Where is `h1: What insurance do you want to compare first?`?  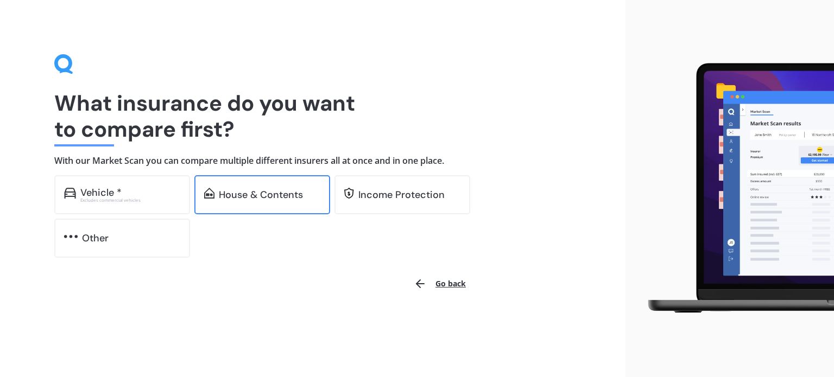 h1: What insurance do you want to compare first? is located at coordinates (313, 116).